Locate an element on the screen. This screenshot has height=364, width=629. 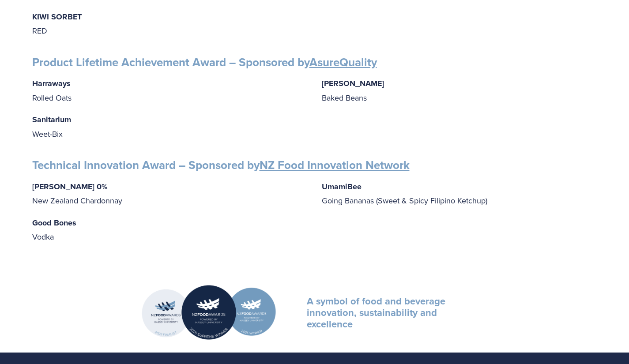
strong: UmamiBee is located at coordinates (341, 187).